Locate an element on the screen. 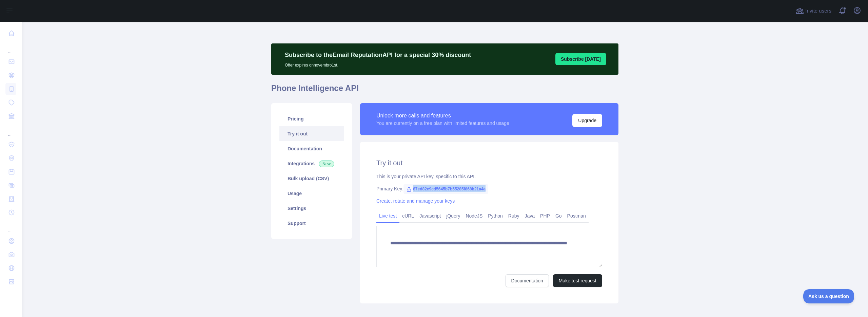  div: Primary Key: is located at coordinates (489, 189).